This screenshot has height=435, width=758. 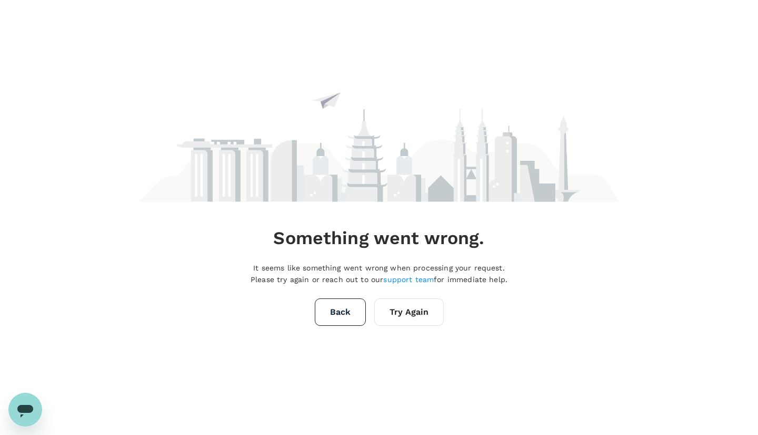 I want to click on button: Try Again, so click(x=409, y=312).